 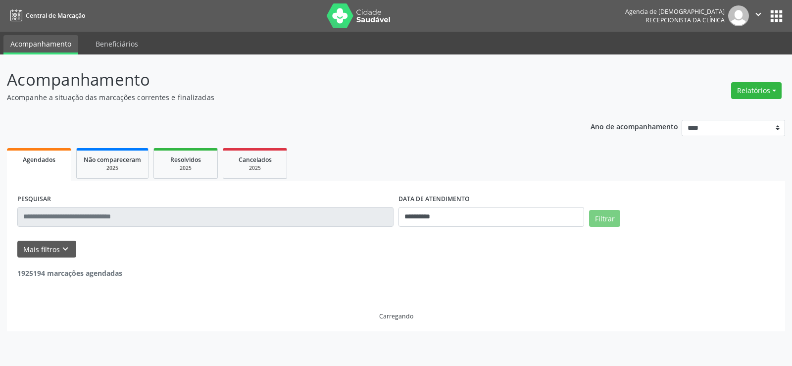 I want to click on a: Acompanhamento, so click(x=41, y=45).